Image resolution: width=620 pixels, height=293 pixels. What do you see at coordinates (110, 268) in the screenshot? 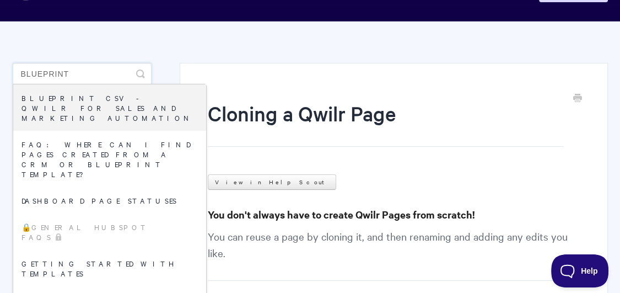
I see `a: Getting started with Templates` at bounding box center [110, 268].